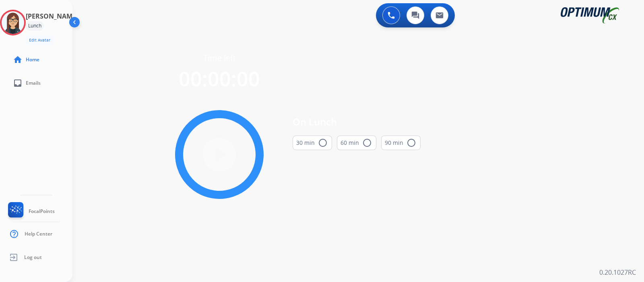  Describe the element at coordinates (39, 40) in the screenshot. I see `button: Edit Avatar` at that location.